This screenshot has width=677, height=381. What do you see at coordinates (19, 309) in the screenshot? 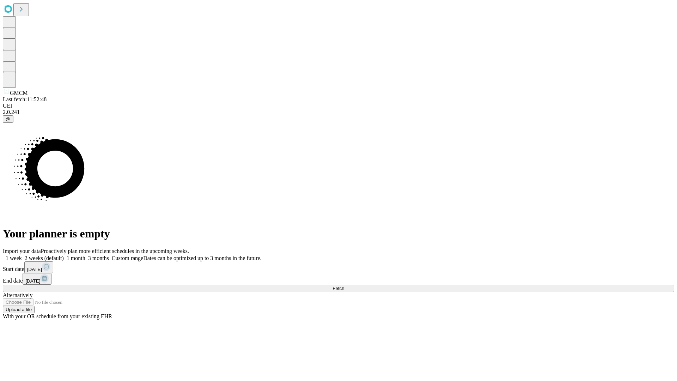
I see `button: Upload a file` at bounding box center [19, 309].